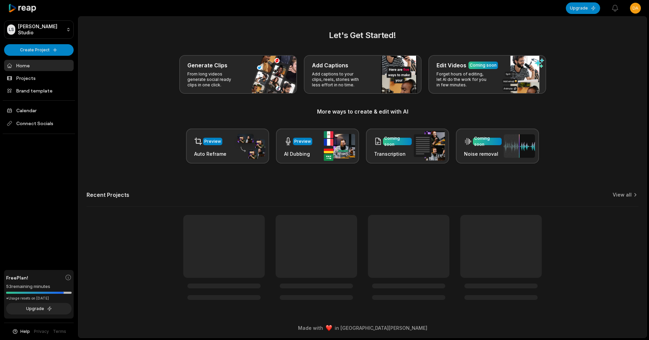 The width and height of the screenshot is (649, 340). What do you see at coordinates (25, 331) in the screenshot?
I see `span: Help` at bounding box center [25, 331].